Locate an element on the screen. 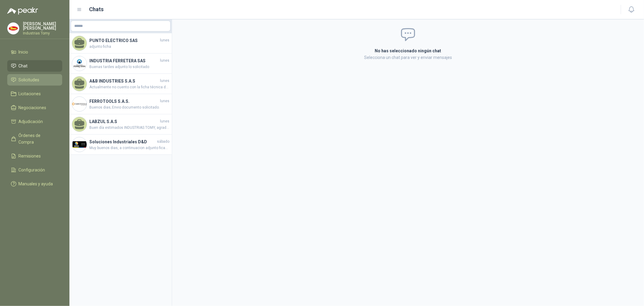  a: Licitaciones is located at coordinates (35, 94).